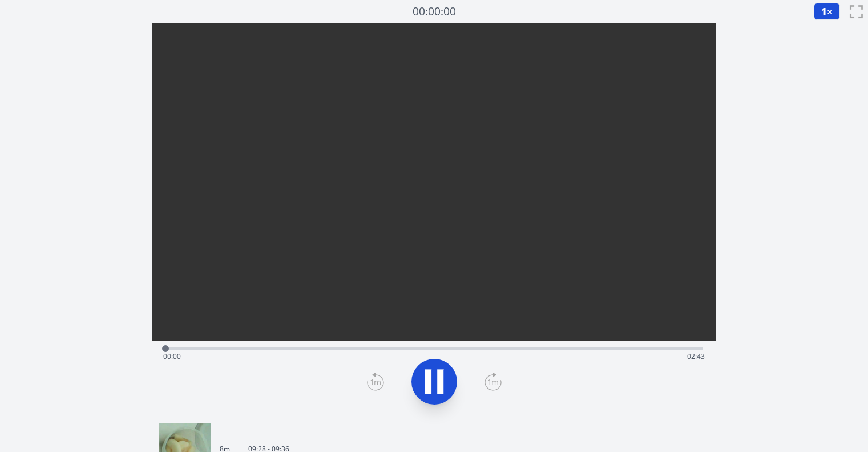 The height and width of the screenshot is (452, 868). What do you see at coordinates (434, 11) in the screenshot?
I see `a: 00:00:00` at bounding box center [434, 11].